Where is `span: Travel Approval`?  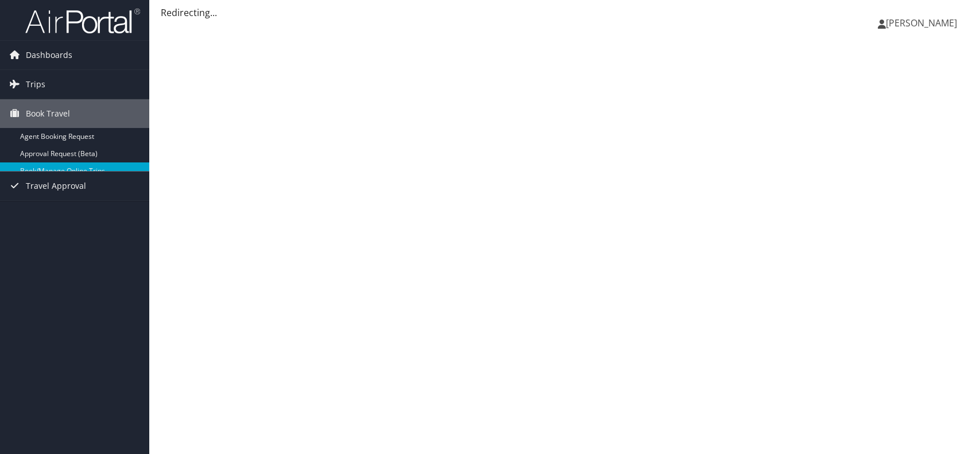 span: Travel Approval is located at coordinates (56, 186).